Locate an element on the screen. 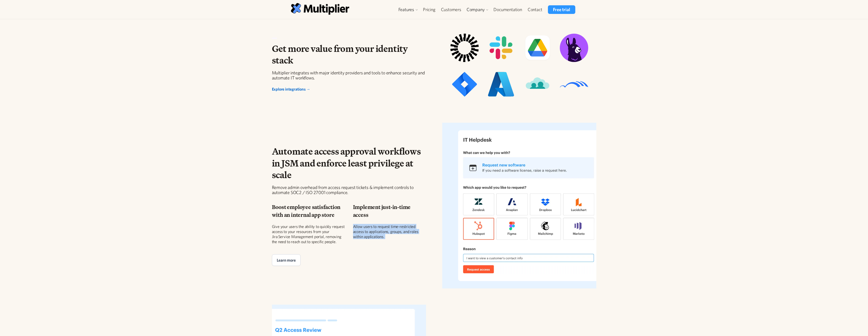  a: Contact is located at coordinates (535, 10).